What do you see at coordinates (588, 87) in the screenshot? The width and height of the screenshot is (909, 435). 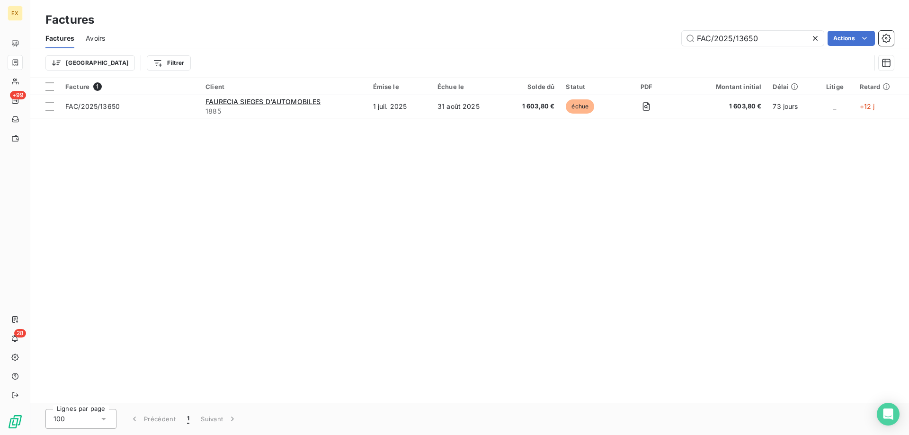 I see `div: Statut` at bounding box center [588, 87].